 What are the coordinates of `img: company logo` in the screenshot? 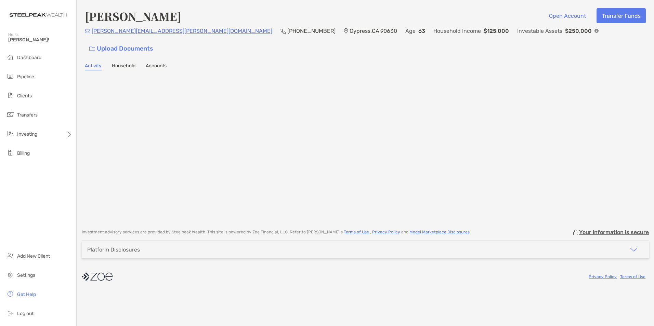 It's located at (97, 277).